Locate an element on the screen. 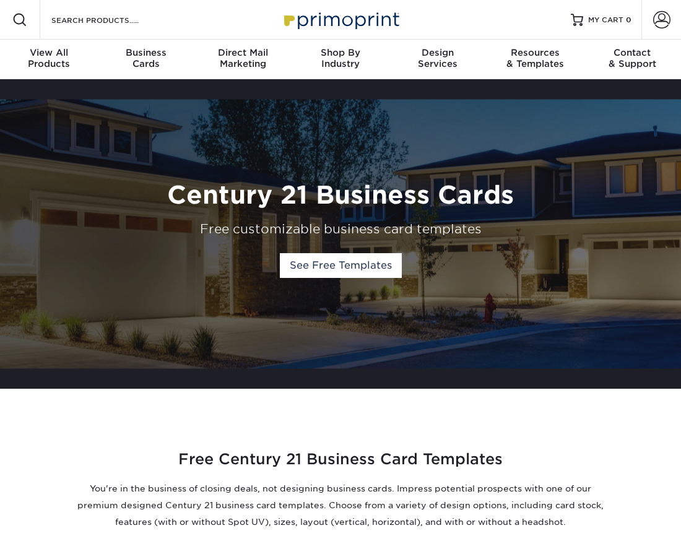  div: & Support is located at coordinates (632, 58).